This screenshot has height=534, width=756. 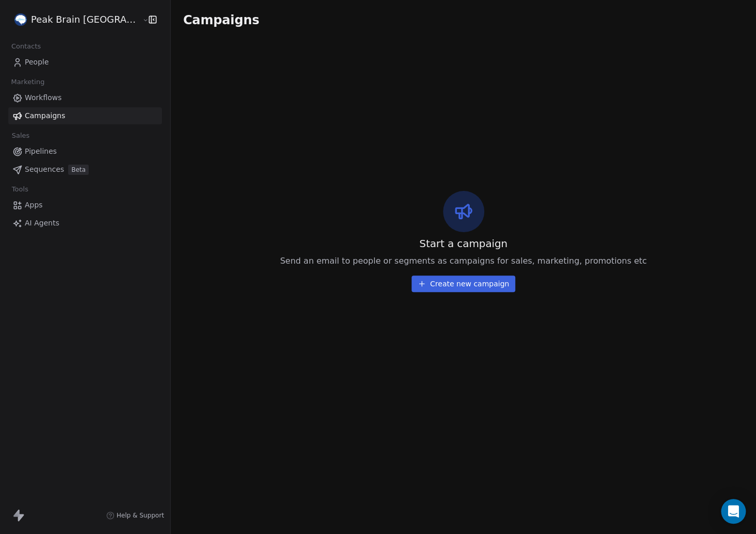 I want to click on span: Workflows, so click(x=43, y=97).